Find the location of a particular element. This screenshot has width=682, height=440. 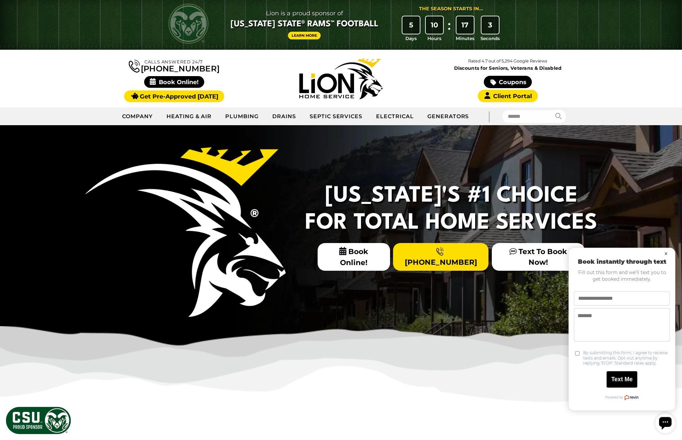

span: Minutes is located at coordinates (465, 38).